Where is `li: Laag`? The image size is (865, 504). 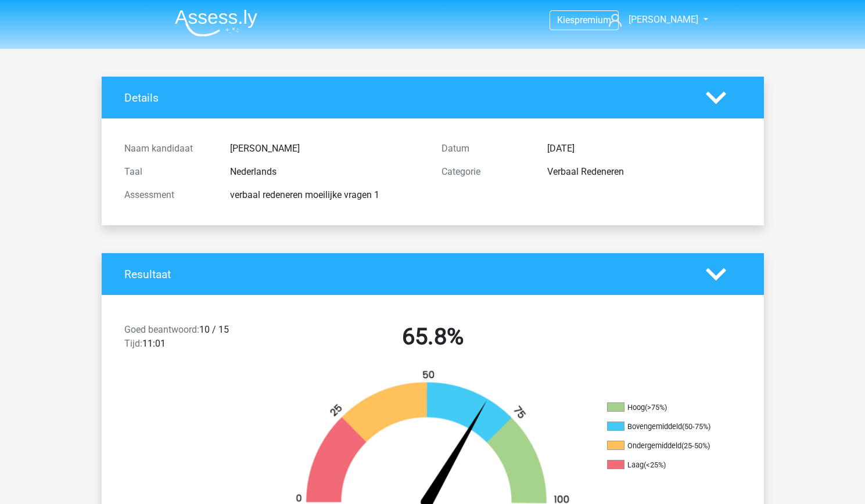
li: Laag is located at coordinates (665, 465).